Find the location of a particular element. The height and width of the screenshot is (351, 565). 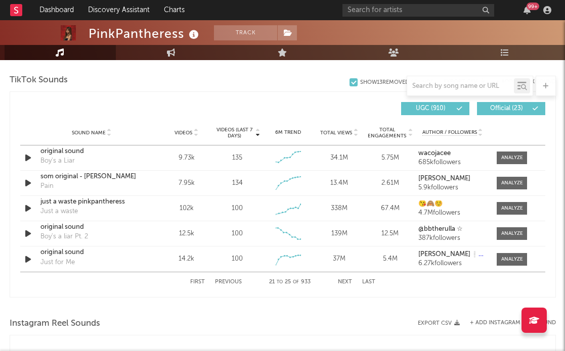

input: Search by song name or URL is located at coordinates (460, 86).